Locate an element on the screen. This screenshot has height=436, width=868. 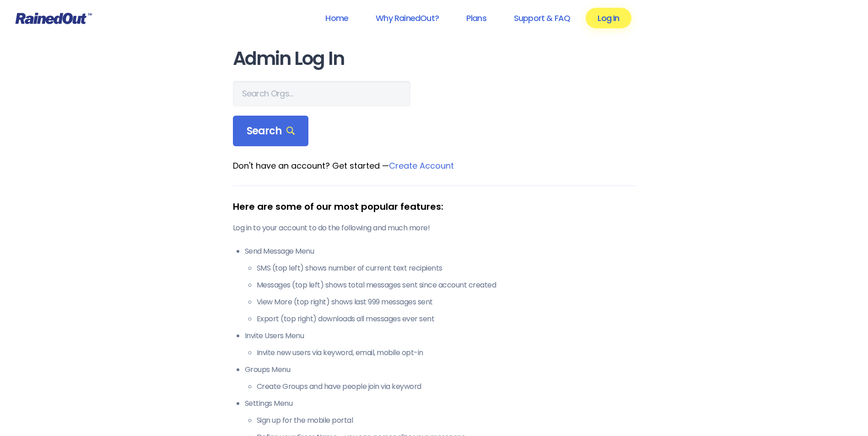
a: Plans is located at coordinates (476, 18).